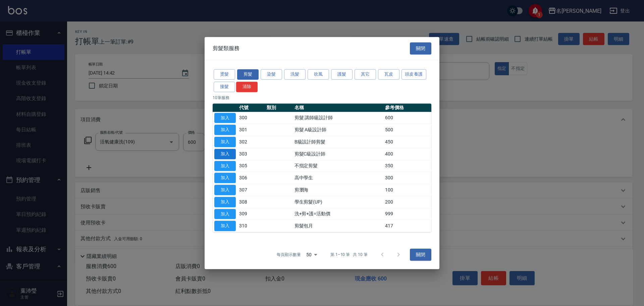 The height and width of the screenshot is (306, 644). Describe the element at coordinates (338, 166) in the screenshot. I see `td: 不指定剪髮` at that location.